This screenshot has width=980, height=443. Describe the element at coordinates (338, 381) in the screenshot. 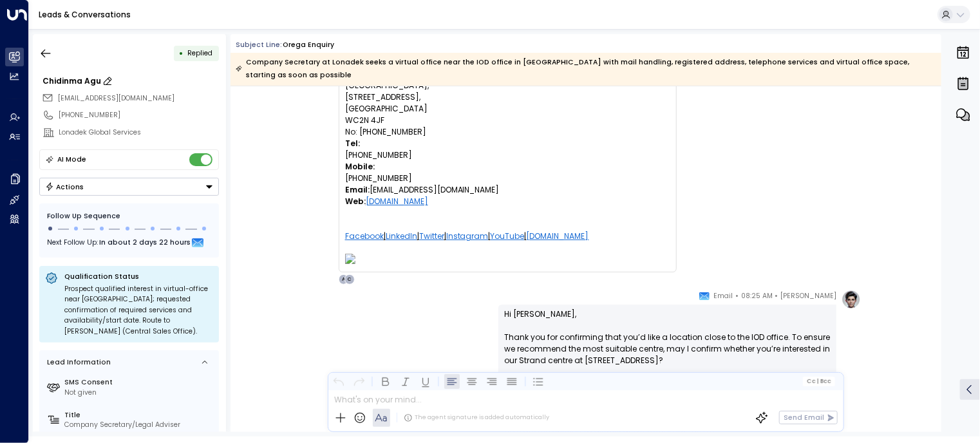

I see `button: Undo` at that location.